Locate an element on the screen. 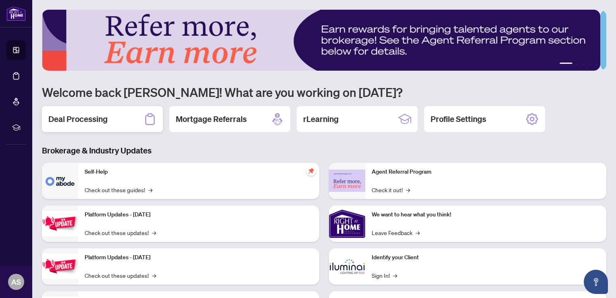  button: Open asap is located at coordinates (596, 281).